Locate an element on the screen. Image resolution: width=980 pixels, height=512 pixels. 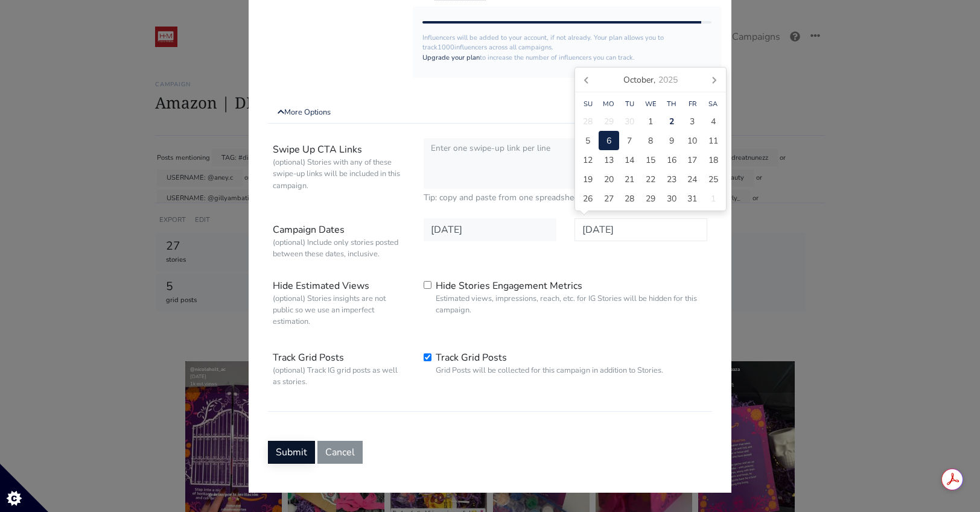
span: 8 is located at coordinates (651, 140).